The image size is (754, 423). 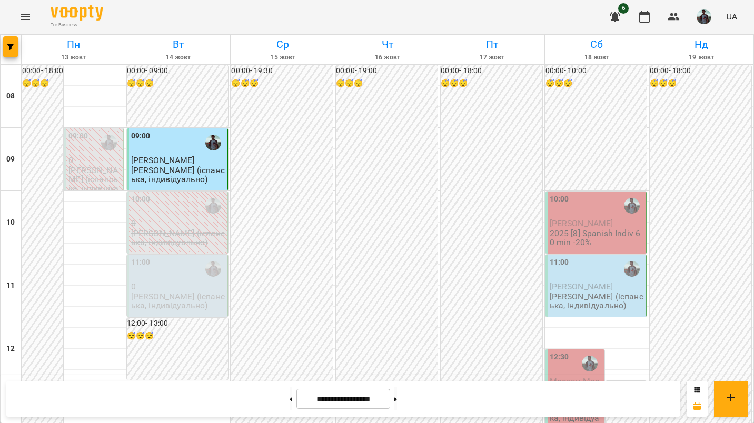 What do you see at coordinates (596, 71) in the screenshot?
I see `h6: 00:00 - 10:00` at bounding box center [596, 71].